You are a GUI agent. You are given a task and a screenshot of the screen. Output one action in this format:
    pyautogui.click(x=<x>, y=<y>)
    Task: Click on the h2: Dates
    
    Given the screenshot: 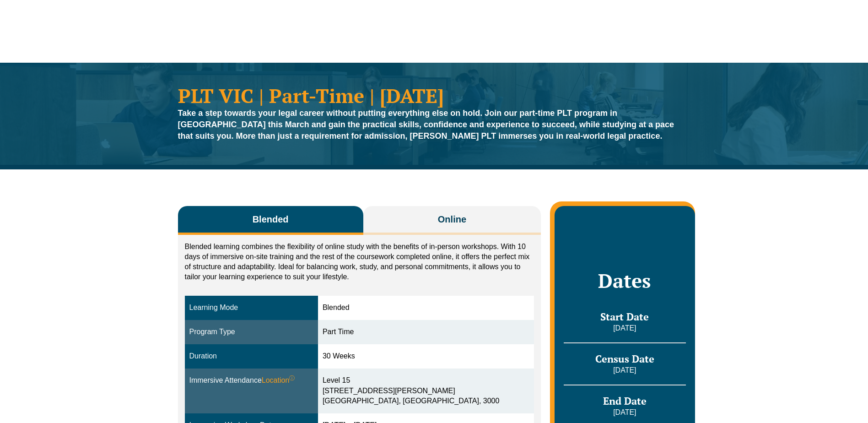 What is the action you would take?
    pyautogui.click(x=625, y=281)
    